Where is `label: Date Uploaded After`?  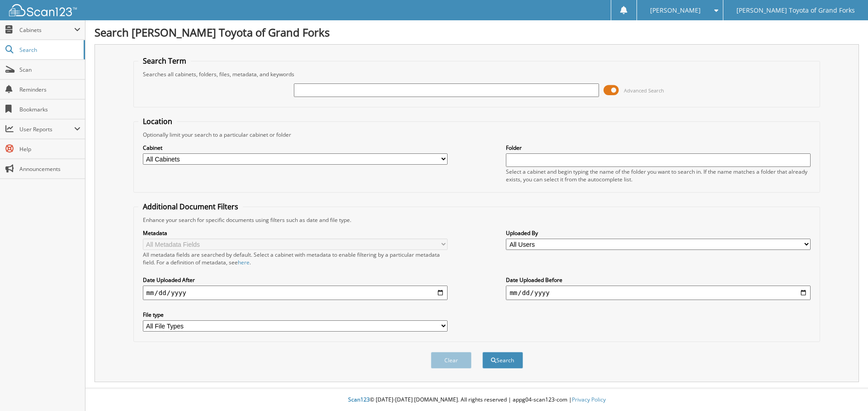
label: Date Uploaded After is located at coordinates (295, 280).